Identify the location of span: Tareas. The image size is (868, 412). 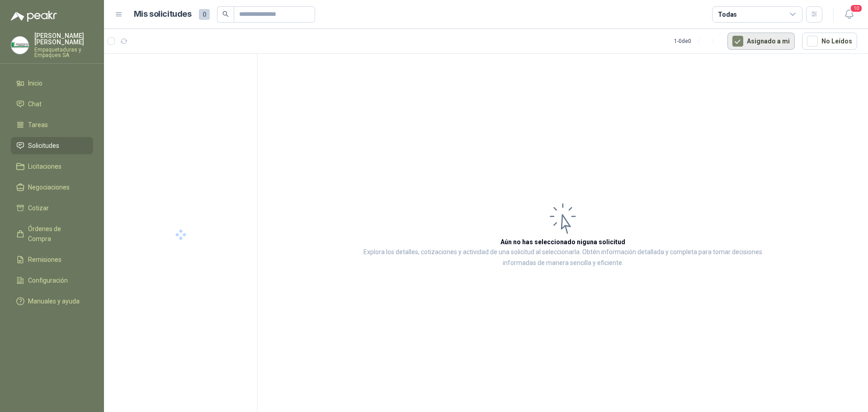
(38, 125).